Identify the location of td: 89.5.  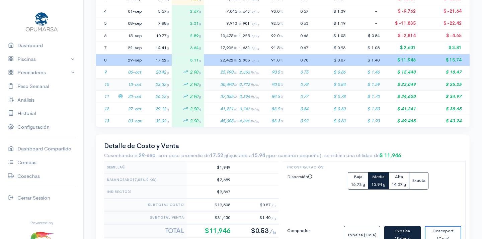
(274, 97).